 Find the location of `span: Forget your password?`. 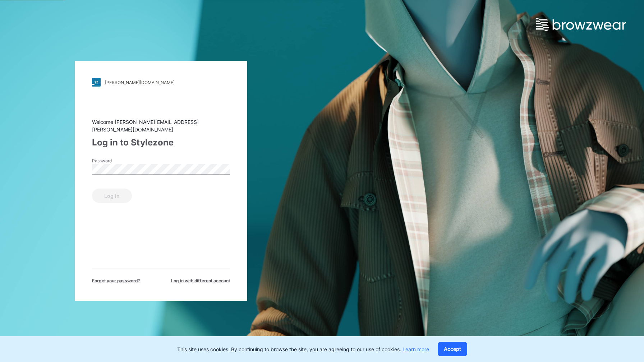

span: Forget your password? is located at coordinates (116, 281).